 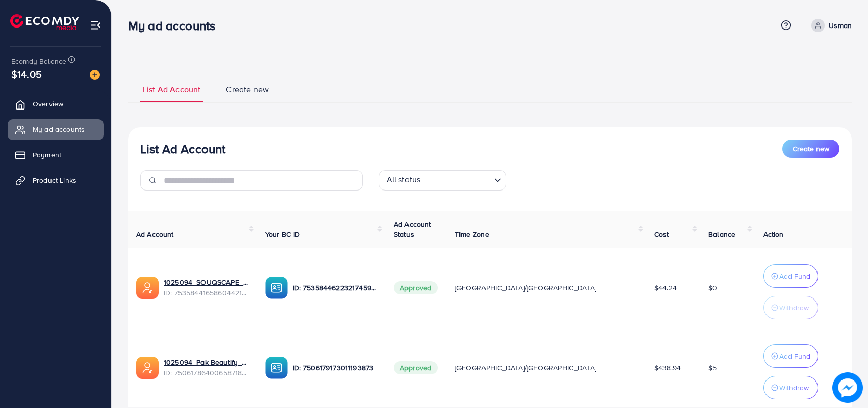 What do you see at coordinates (206, 293) in the screenshot?
I see `span: ID: 7535844165860442119` at bounding box center [206, 293].